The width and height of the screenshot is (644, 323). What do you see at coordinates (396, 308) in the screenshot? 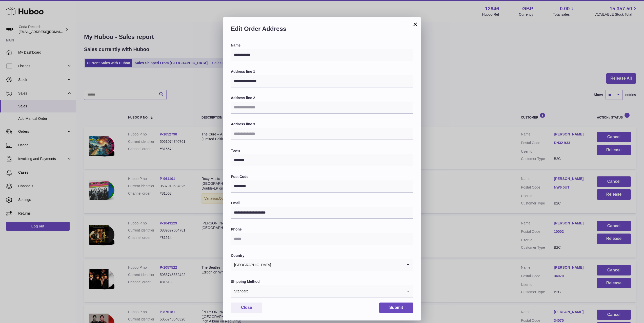
I see `button: Submit` at bounding box center [396, 308].